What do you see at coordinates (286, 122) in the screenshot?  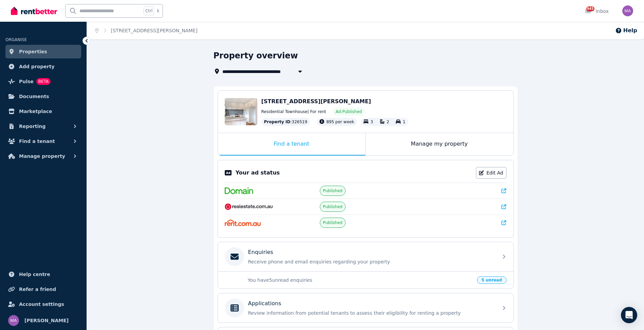 I see `div: : 326519` at bounding box center [286, 122].